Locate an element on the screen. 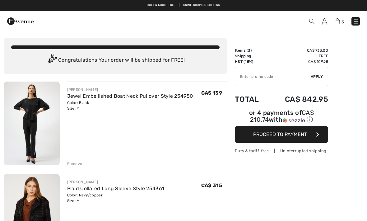  span: CA$ 210.74 is located at coordinates (282, 116).